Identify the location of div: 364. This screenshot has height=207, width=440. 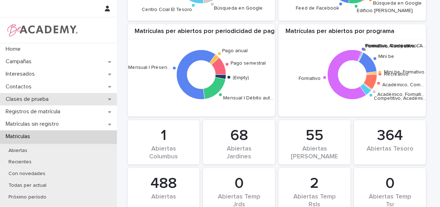
(390, 135).